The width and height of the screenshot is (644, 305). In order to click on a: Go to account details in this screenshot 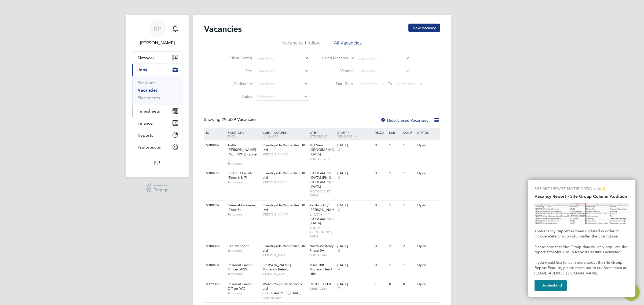, I will do `click(157, 33)`.